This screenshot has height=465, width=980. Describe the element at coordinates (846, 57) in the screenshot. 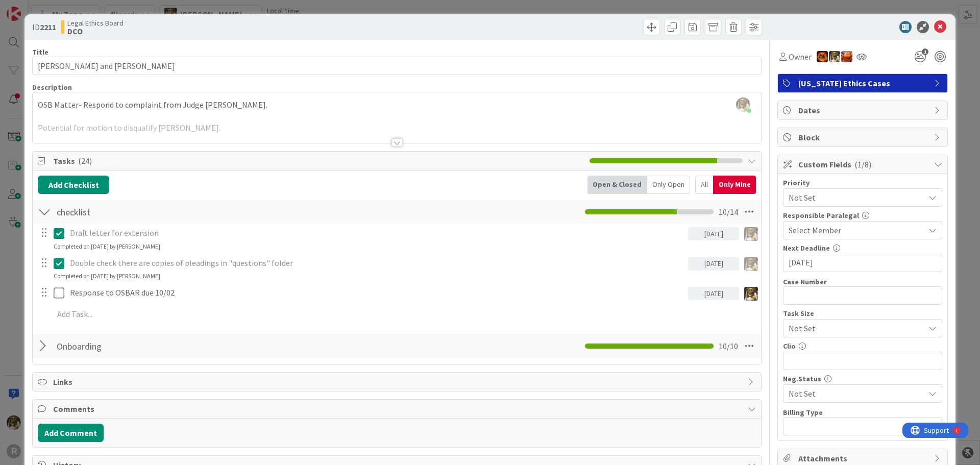

I see `img: KA` at that location.